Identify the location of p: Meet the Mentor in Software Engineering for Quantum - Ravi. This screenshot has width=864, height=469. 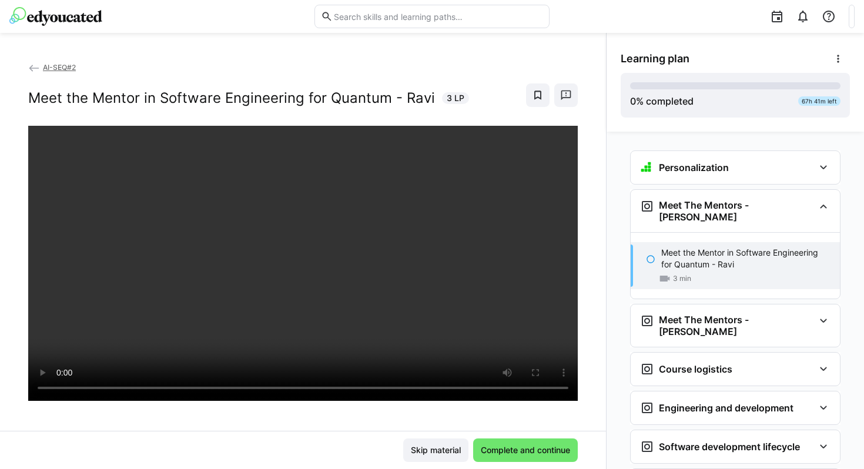
(746, 259).